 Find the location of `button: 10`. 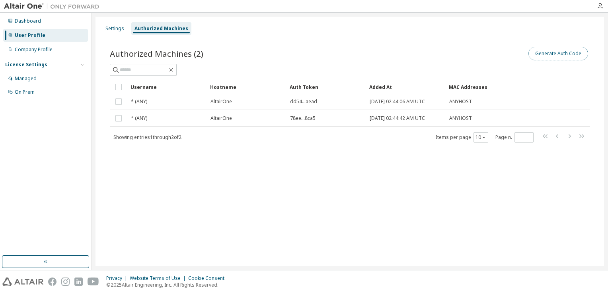

button: 10 is located at coordinates (480, 138).